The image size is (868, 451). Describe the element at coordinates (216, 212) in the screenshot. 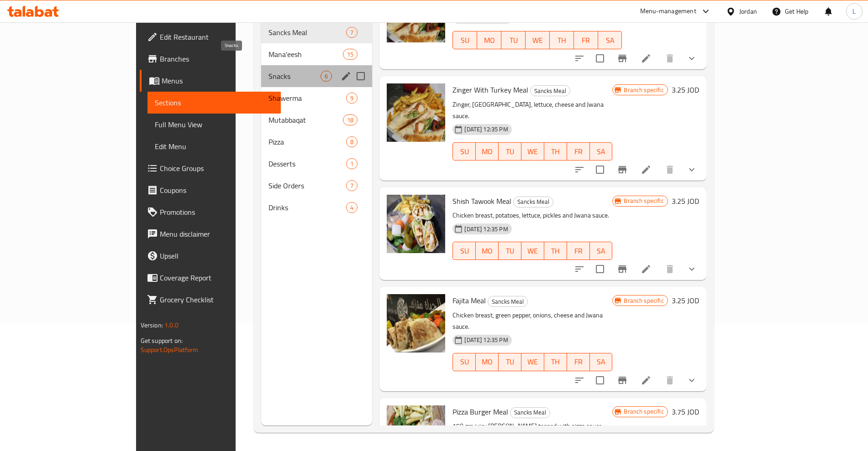

I see `span: Promotions` at that location.